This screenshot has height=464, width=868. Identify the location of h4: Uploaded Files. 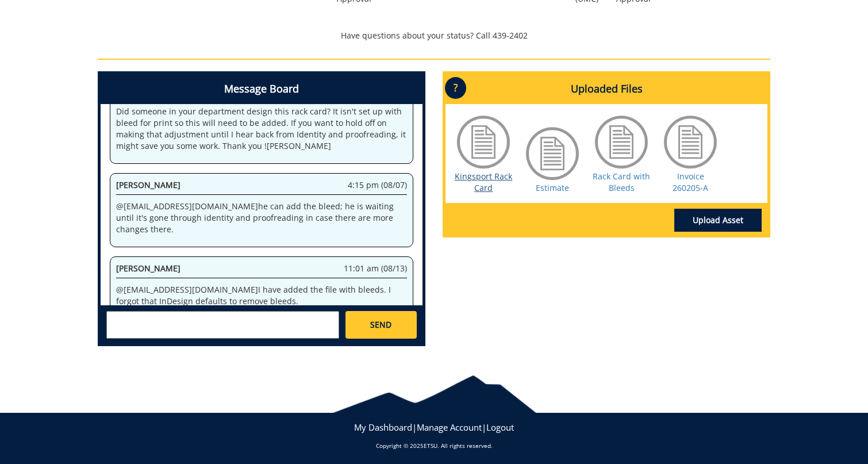
(607, 89).